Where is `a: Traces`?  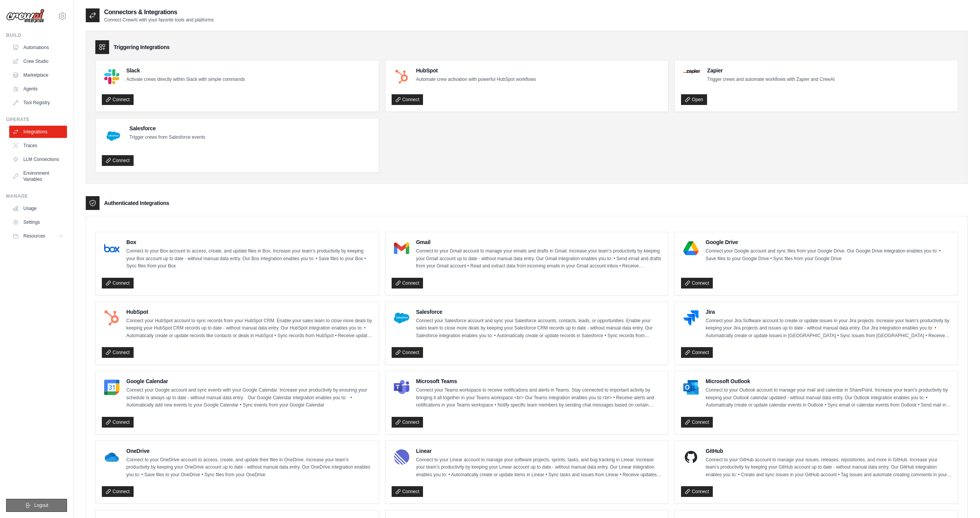
a: Traces is located at coordinates (38, 145).